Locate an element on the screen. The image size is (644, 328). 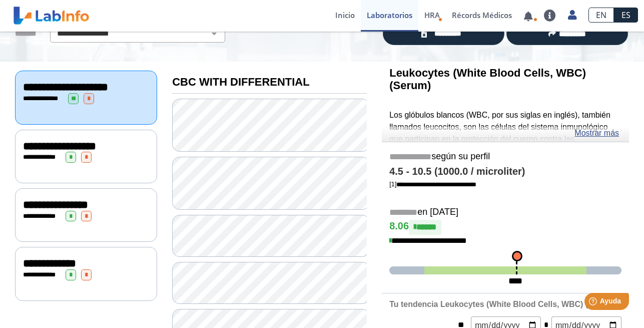
a: Mostrar más is located at coordinates (596, 133).